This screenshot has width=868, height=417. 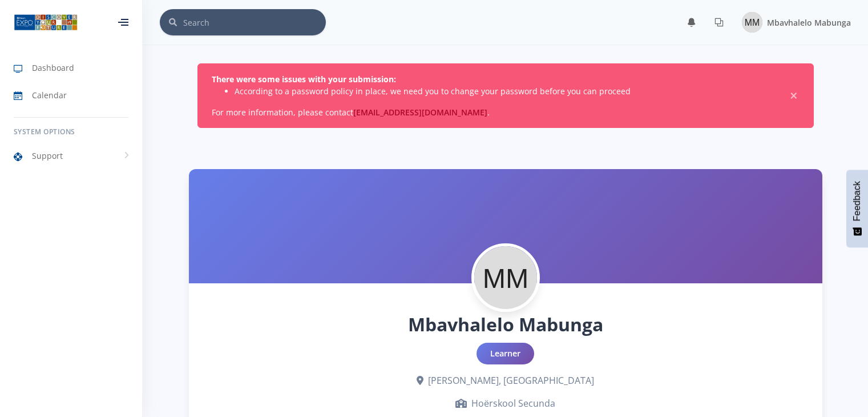 I want to click on span: Feedback, so click(x=857, y=201).